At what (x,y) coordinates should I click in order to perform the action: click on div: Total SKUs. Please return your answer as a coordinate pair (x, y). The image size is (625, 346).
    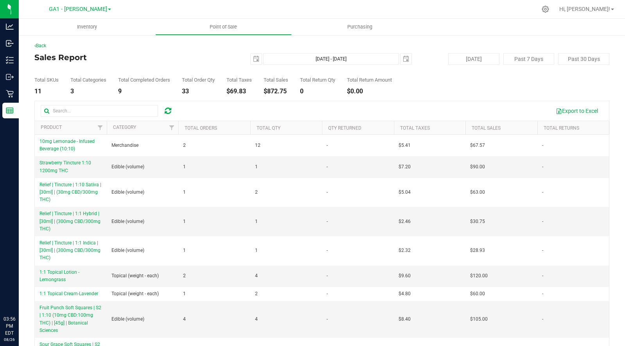
    Looking at the image, I should click on (47, 80).